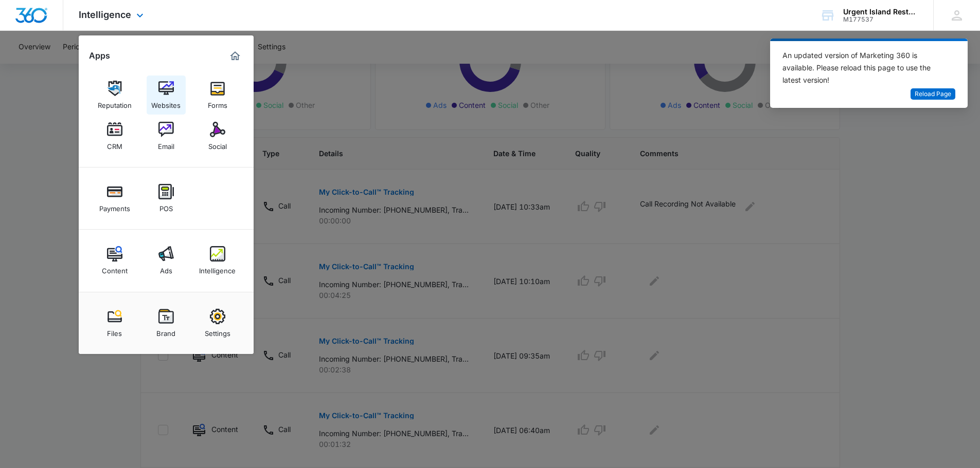 This screenshot has width=980, height=468. What do you see at coordinates (218, 103) in the screenshot?
I see `div: Forms` at bounding box center [218, 103].